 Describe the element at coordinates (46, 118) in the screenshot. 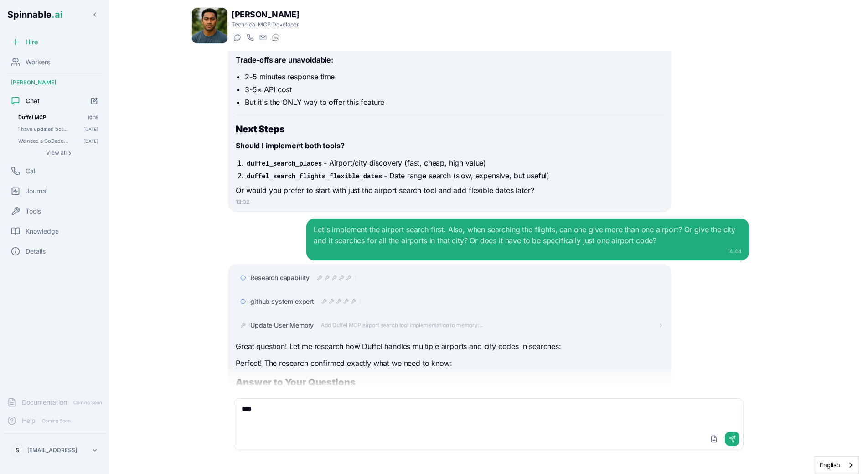

I see `span: Duffel MCP` at that location.